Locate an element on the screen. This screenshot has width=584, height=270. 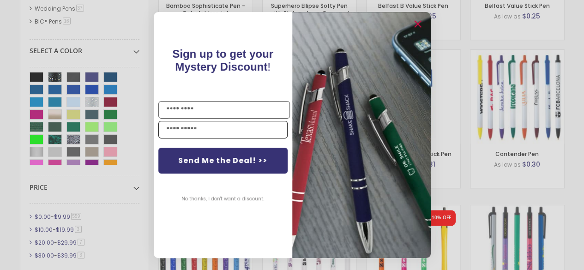
img: pop-up-image is located at coordinates (361, 135).